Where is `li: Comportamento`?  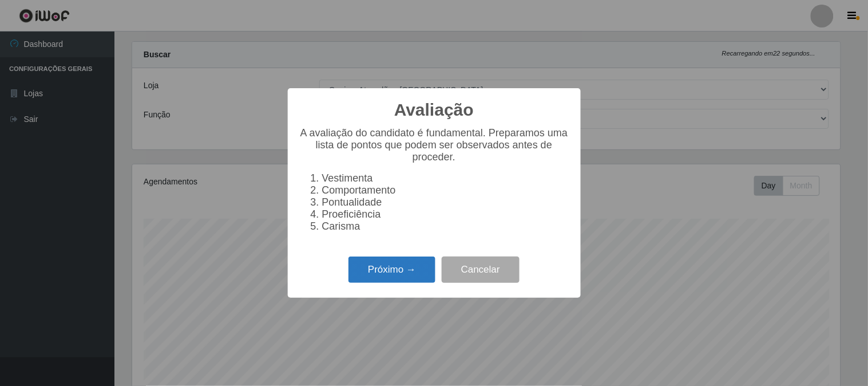 li: Comportamento is located at coordinates (446, 190).